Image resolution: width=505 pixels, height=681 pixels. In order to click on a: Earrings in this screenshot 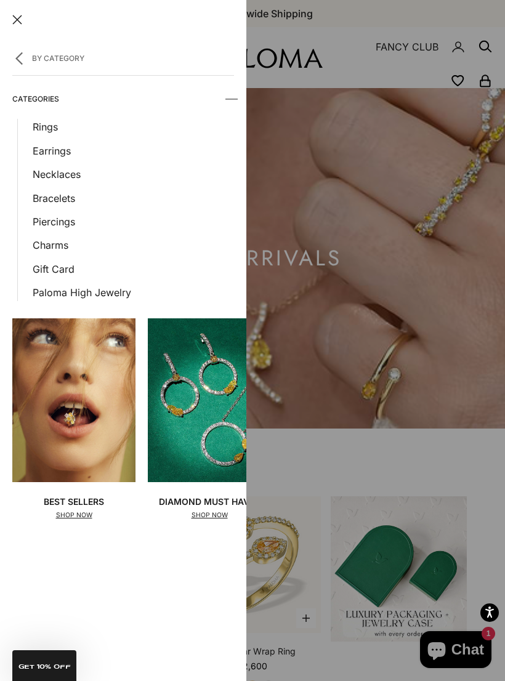, I will do `click(133, 151)`.